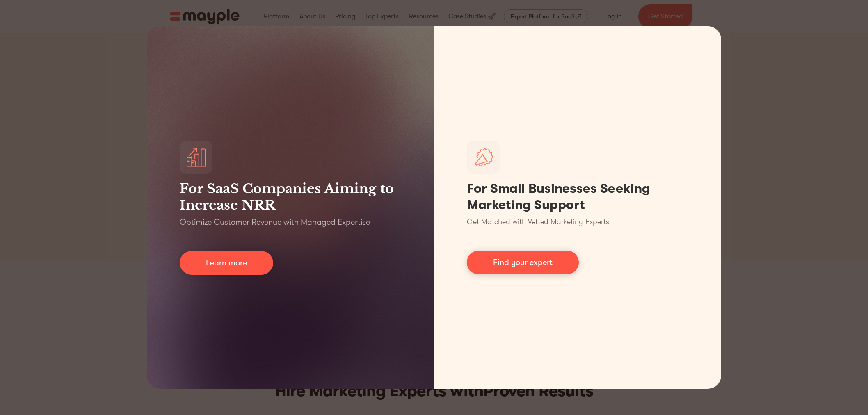 Image resolution: width=868 pixels, height=415 pixels. What do you see at coordinates (537, 222) in the screenshot?
I see `p: Get Matched with Vetted Marketing Experts` at bounding box center [537, 222].